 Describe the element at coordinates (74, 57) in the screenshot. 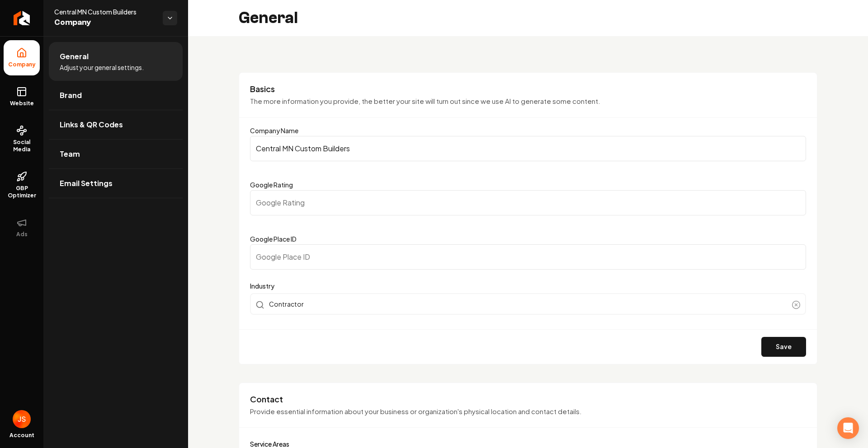

I see `span: General` at that location.